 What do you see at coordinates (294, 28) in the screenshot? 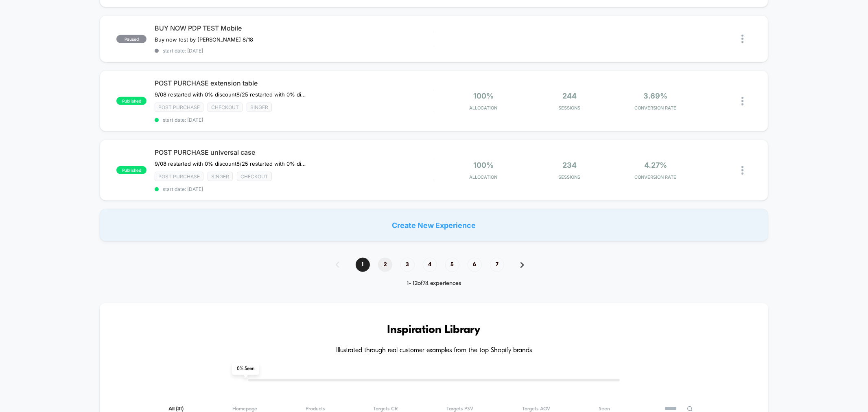
I see `span: BUY NOW PDP TEST Mobile` at bounding box center [294, 28].